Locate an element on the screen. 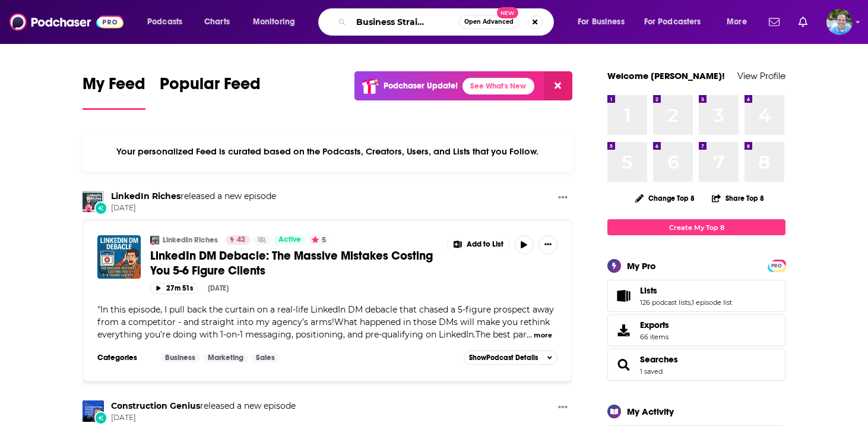  button: 5 is located at coordinates (319, 240).